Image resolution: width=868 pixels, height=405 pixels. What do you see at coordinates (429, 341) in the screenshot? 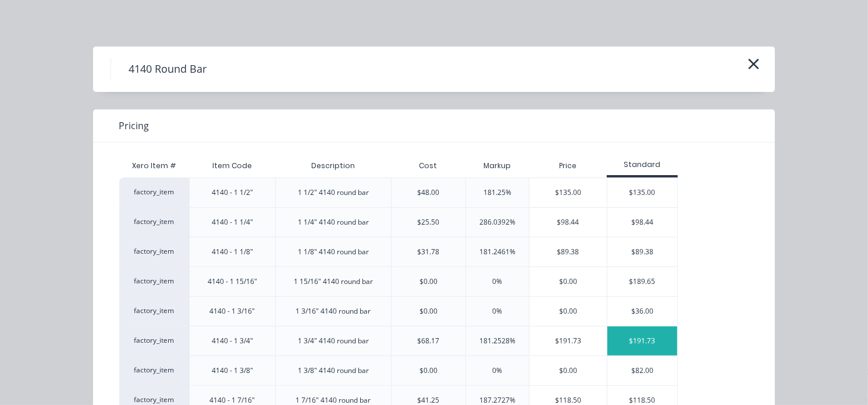
I see `div: $68.17` at bounding box center [429, 341].